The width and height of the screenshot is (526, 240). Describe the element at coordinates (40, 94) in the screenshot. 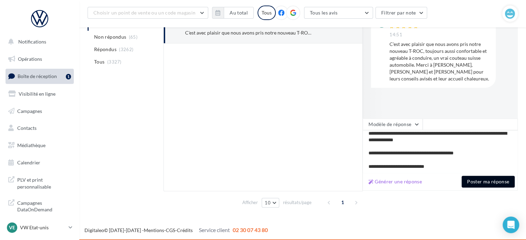

I see `a: Visibilité en ligne` at that location.